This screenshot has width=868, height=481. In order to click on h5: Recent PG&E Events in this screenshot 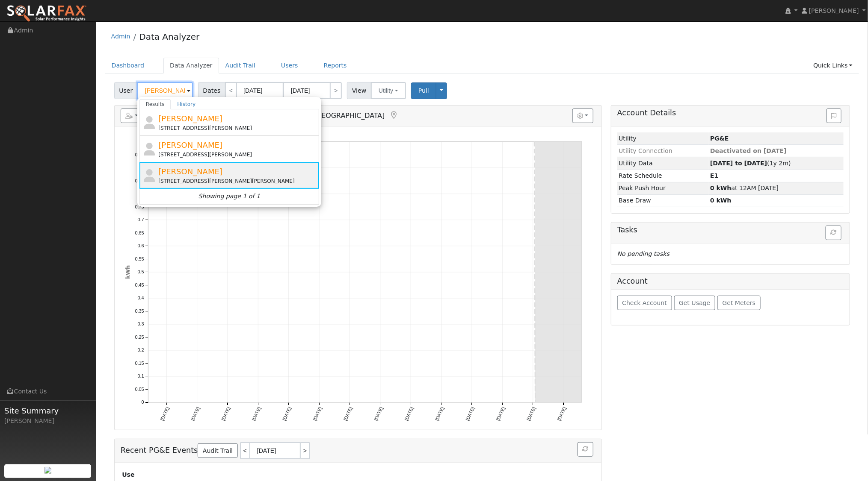, I will do `click(358, 451)`.